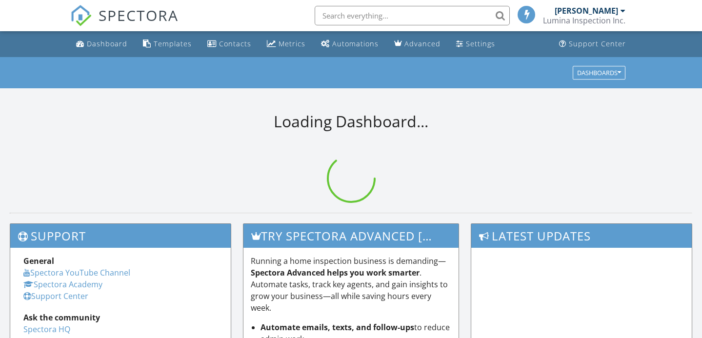  I want to click on a: Settings, so click(476, 44).